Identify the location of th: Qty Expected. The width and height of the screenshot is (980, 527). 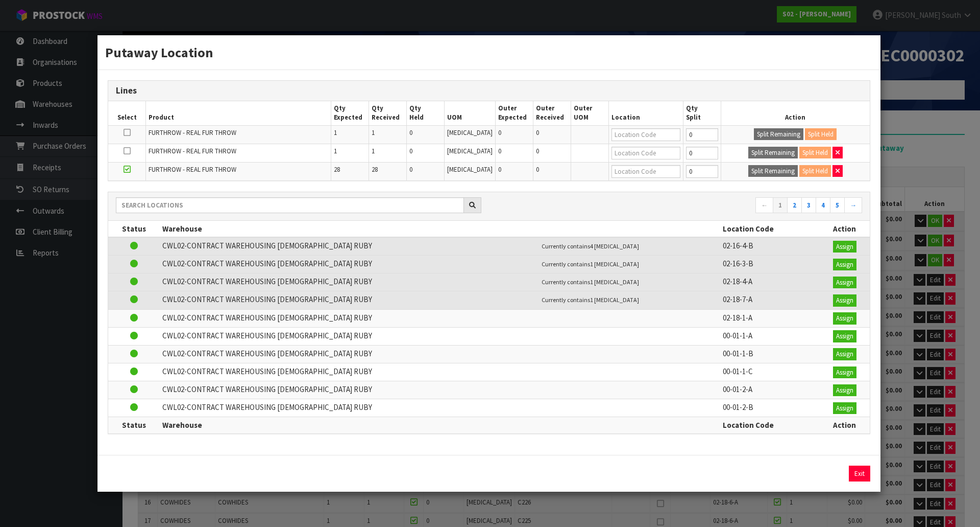
(350, 113).